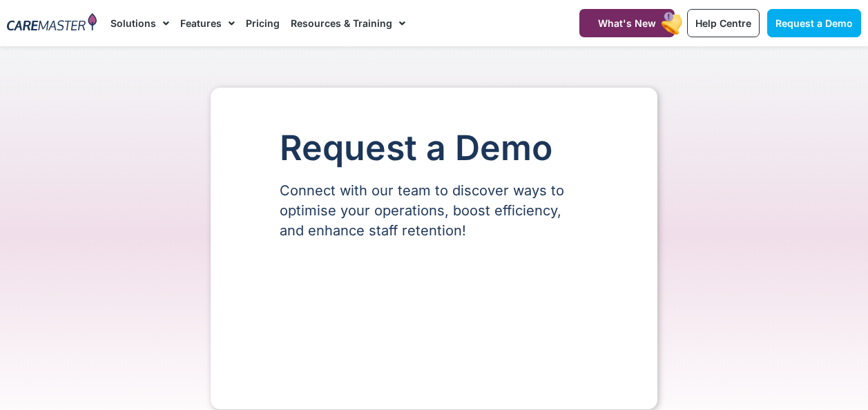 Image resolution: width=868 pixels, height=410 pixels. I want to click on a: What's New, so click(627, 23).